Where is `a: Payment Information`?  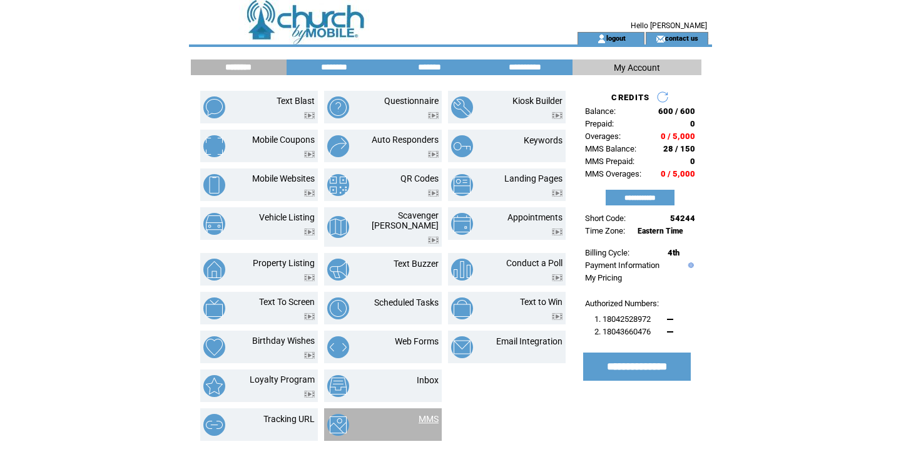
a: Payment Information is located at coordinates (622, 265).